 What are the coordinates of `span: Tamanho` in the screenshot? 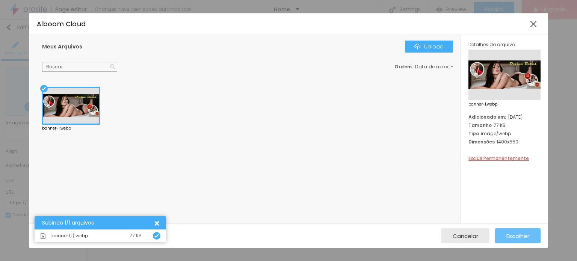 It's located at (480, 125).